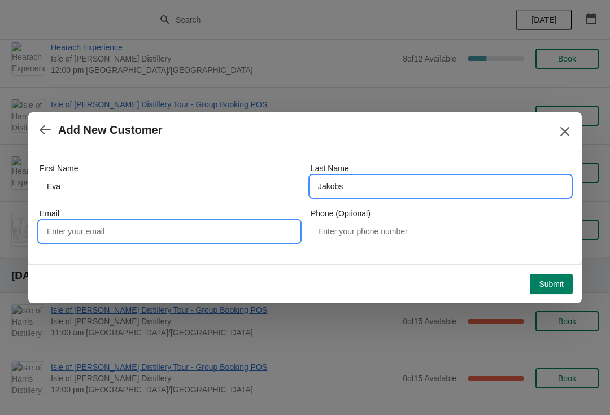 The image size is (610, 415). What do you see at coordinates (440, 231) in the screenshot?
I see `input: Enter your phone number` at bounding box center [440, 231].